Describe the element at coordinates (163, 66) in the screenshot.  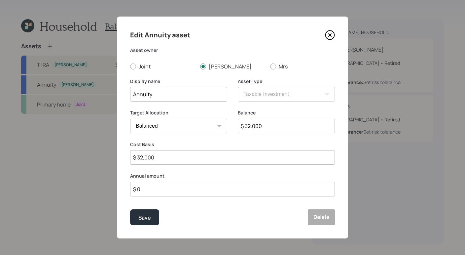
I see `label: Joint` at that location.